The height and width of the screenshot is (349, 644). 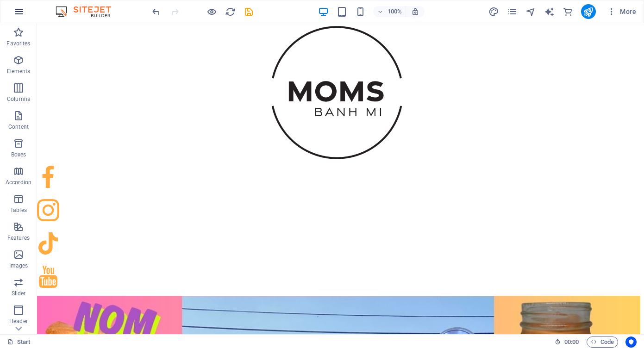 I want to click on button: text_generator, so click(x=550, y=12).